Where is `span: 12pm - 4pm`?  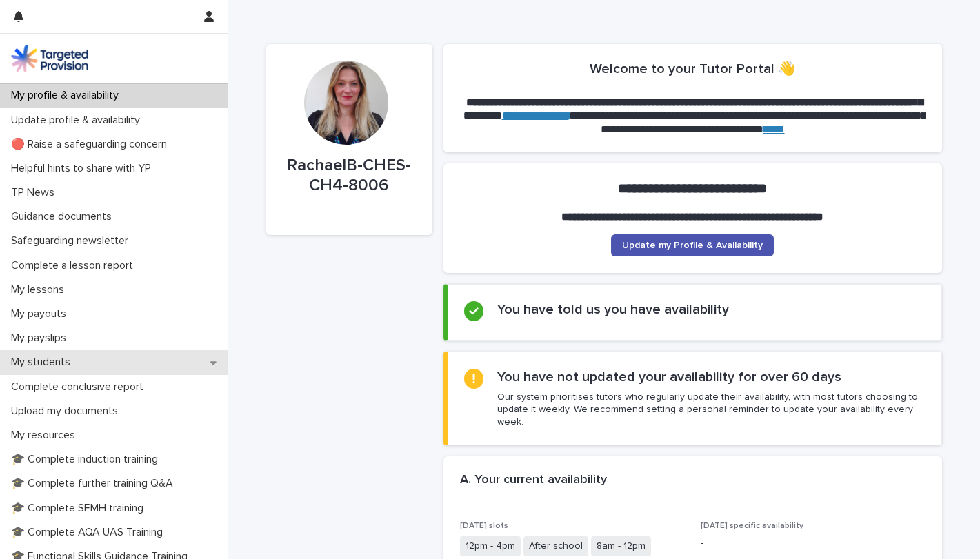 span: 12pm - 4pm is located at coordinates (490, 546).